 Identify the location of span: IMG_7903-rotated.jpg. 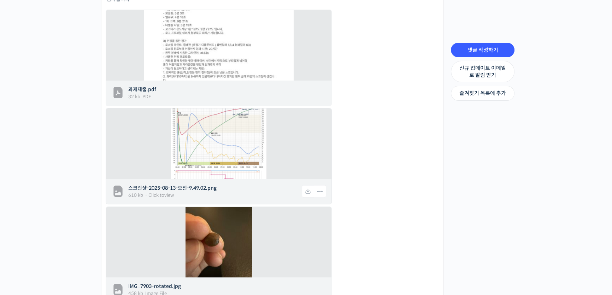
(214, 286).